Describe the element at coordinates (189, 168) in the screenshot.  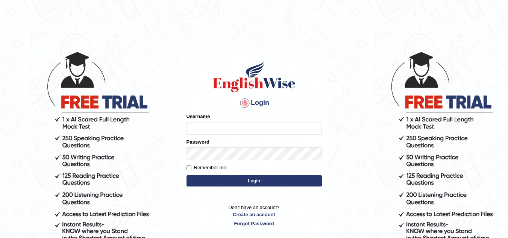
I see `input: Remember me` at that location.